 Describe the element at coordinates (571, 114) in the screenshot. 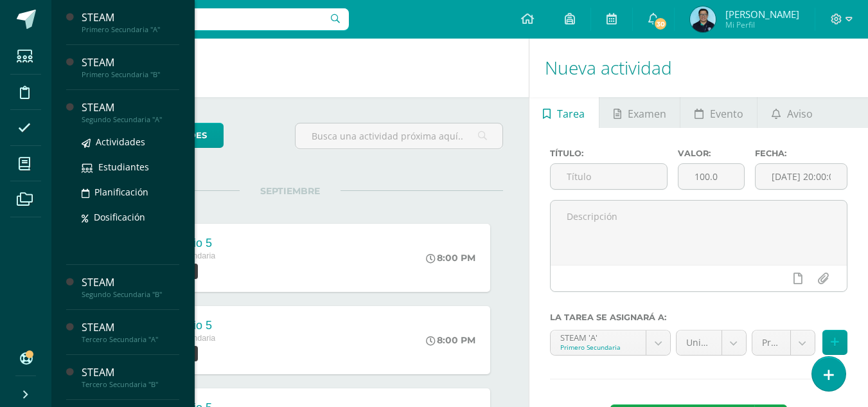

I see `span: Tarea` at that location.